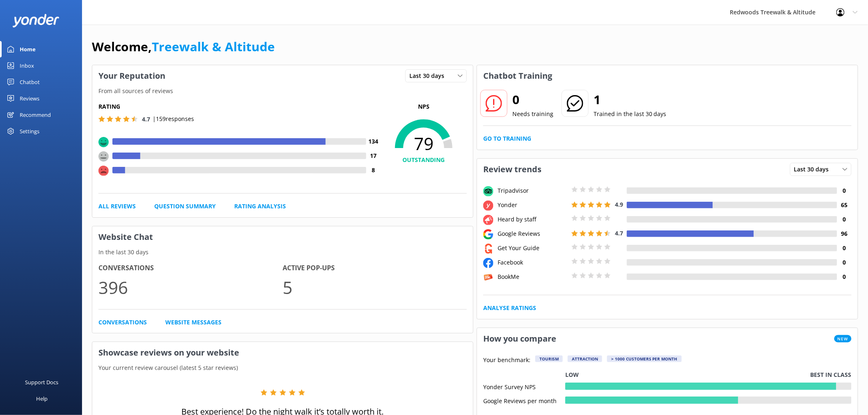  I want to click on div: Yonder Survey NPS, so click(524, 386).